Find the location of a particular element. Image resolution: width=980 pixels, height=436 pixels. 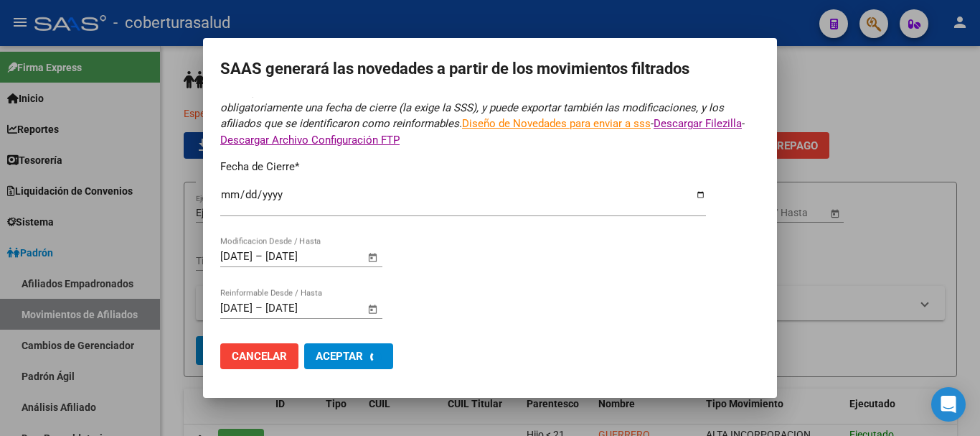

button: Cancelar is located at coordinates (259, 357).